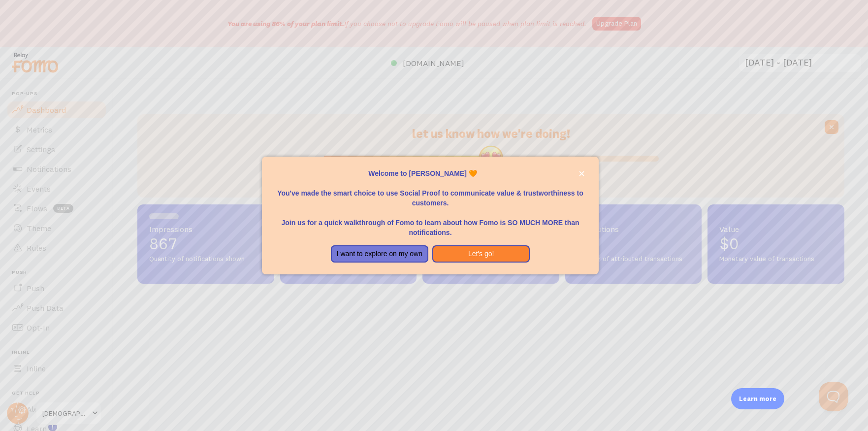  What do you see at coordinates (430, 222) in the screenshot?
I see `p: Join us for a quick walkthrough of Fomo to learn about how Fomo is SO MUCH MORE than notifications.` at bounding box center [430, 222].